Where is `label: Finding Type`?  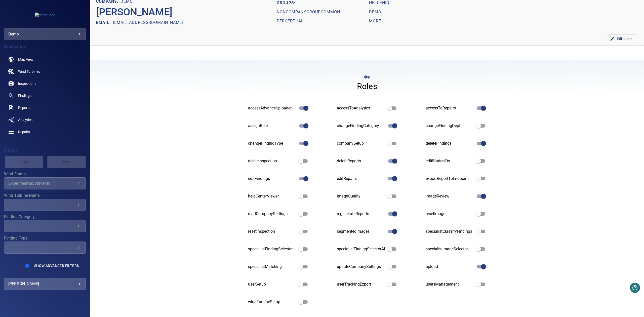 label: Finding Type is located at coordinates (45, 238).